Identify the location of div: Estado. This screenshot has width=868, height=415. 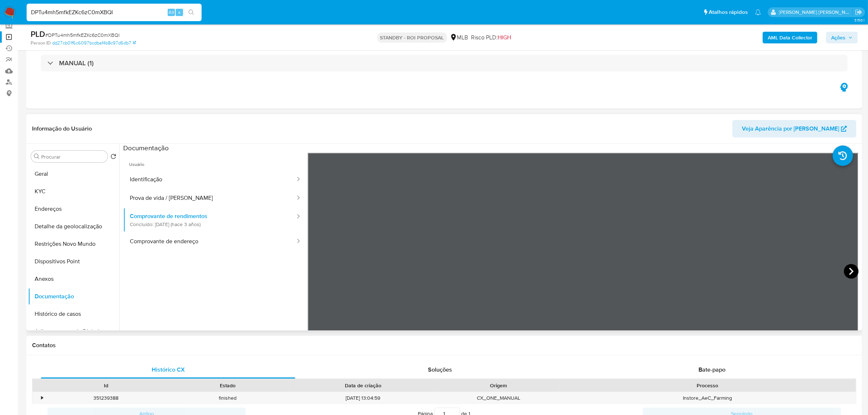
(227, 385).